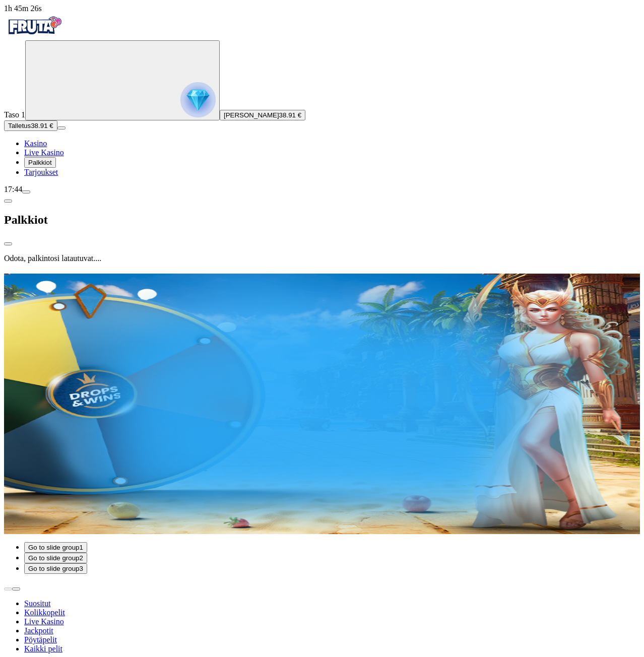 This screenshot has height=657, width=644. I want to click on button: Talletusplus icon38.91 €, so click(31, 125).